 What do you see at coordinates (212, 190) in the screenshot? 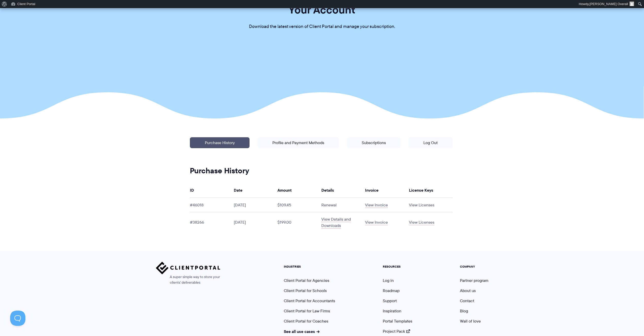
I see `th: ID` at bounding box center [212, 190].